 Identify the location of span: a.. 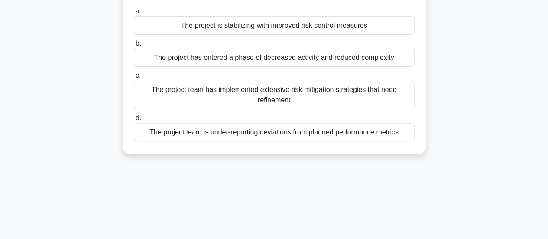
(138, 11).